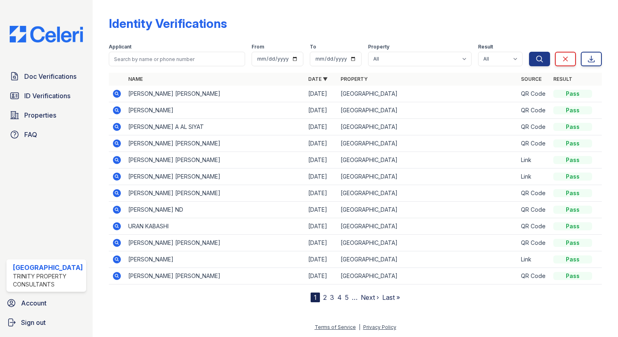 The image size is (618, 337). I want to click on span: Properties, so click(40, 115).